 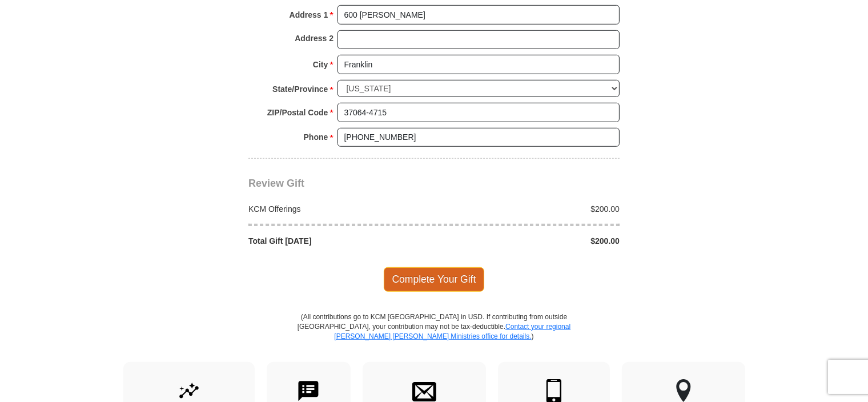 I want to click on strong: ZIP/Postal Code, so click(x=298, y=113).